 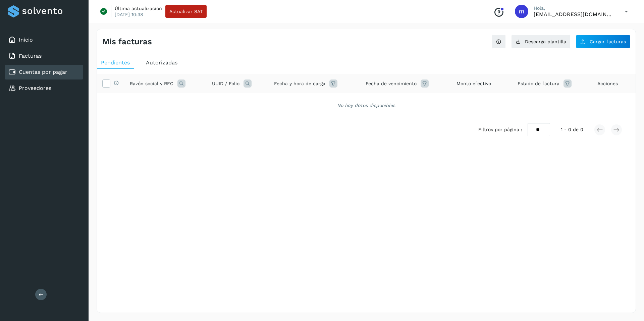 What do you see at coordinates (152, 83) in the screenshot?
I see `span: Razón social y RFC` at bounding box center [152, 83].